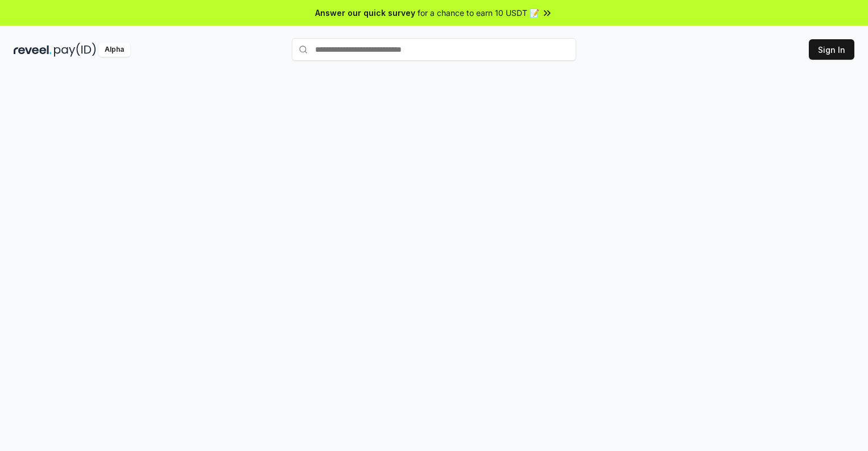  I want to click on img: reveel_dark, so click(32, 49).